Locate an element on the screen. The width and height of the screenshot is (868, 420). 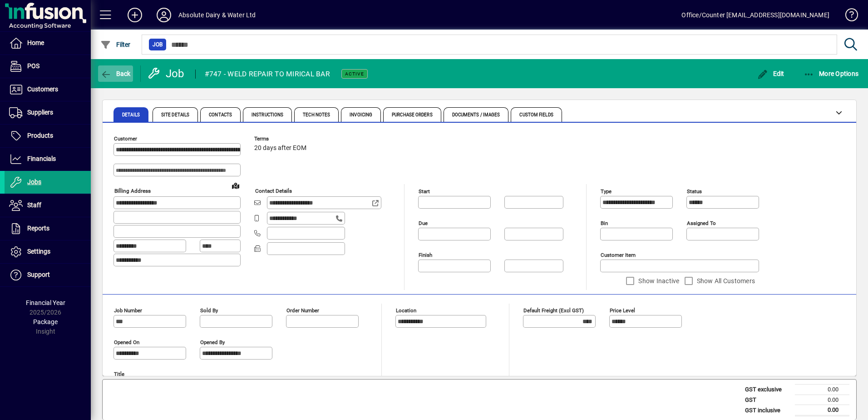
a: Customers is located at coordinates (47, 89).